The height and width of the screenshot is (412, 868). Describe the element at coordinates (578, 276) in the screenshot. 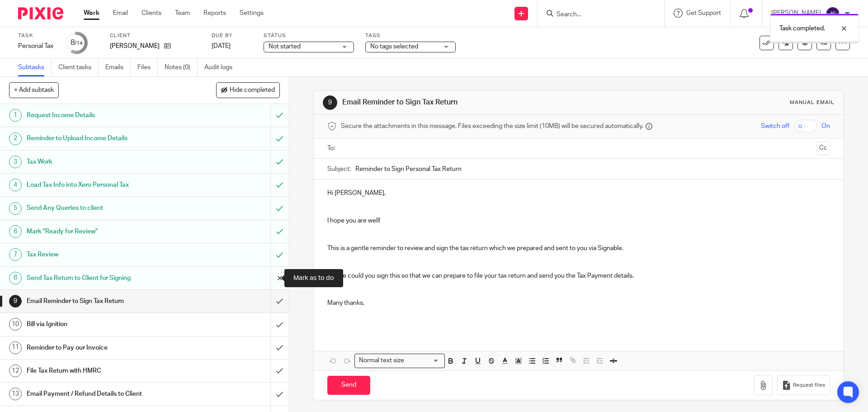

I see `p: Please could you sign this so that we can prepare to file your tax return and send you the Tax Pa...` at that location.